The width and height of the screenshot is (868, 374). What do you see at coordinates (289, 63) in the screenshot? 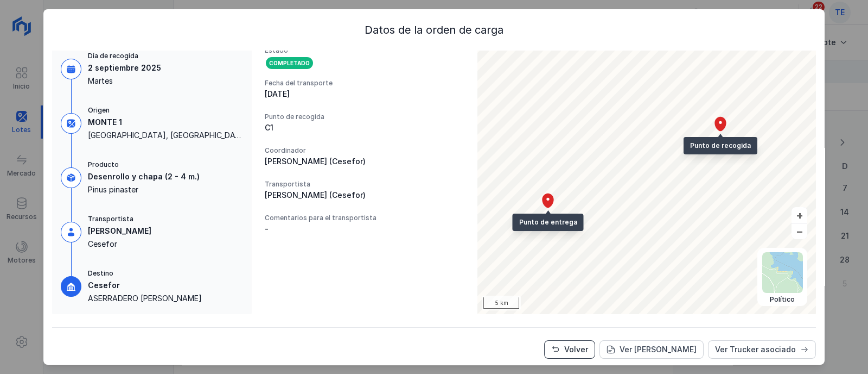
I see `div: Completado` at bounding box center [289, 63].